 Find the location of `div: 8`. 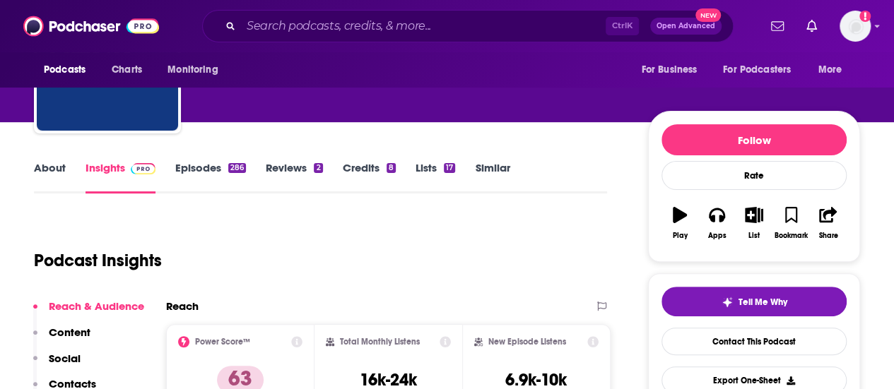

div: 8 is located at coordinates (391, 168).